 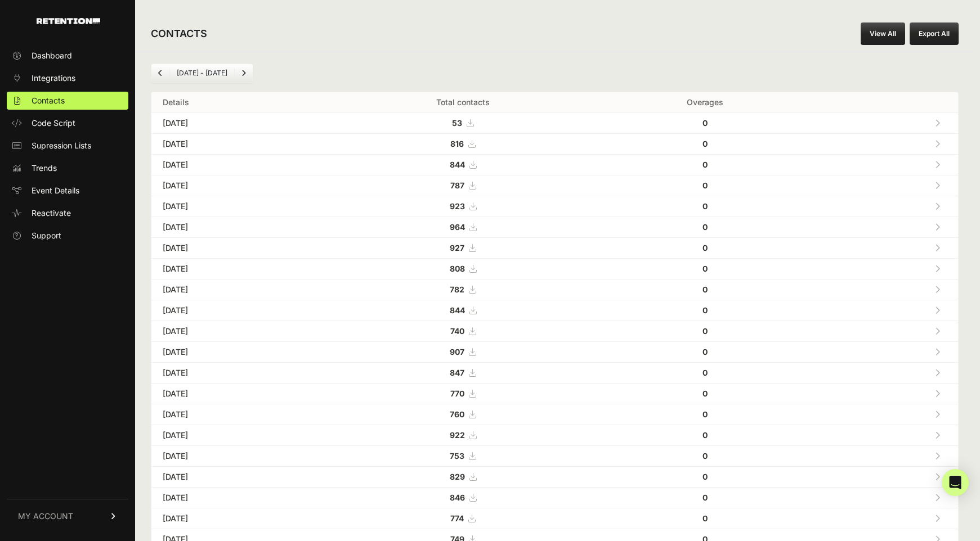 What do you see at coordinates (463, 247) in the screenshot?
I see `a: 927` at bounding box center [463, 247].